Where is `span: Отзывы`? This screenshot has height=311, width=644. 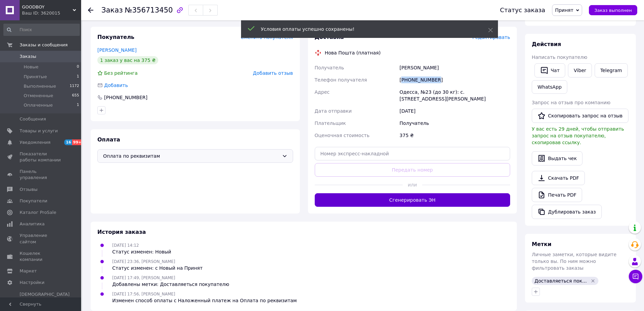 span: Отзывы is located at coordinates (28, 189).